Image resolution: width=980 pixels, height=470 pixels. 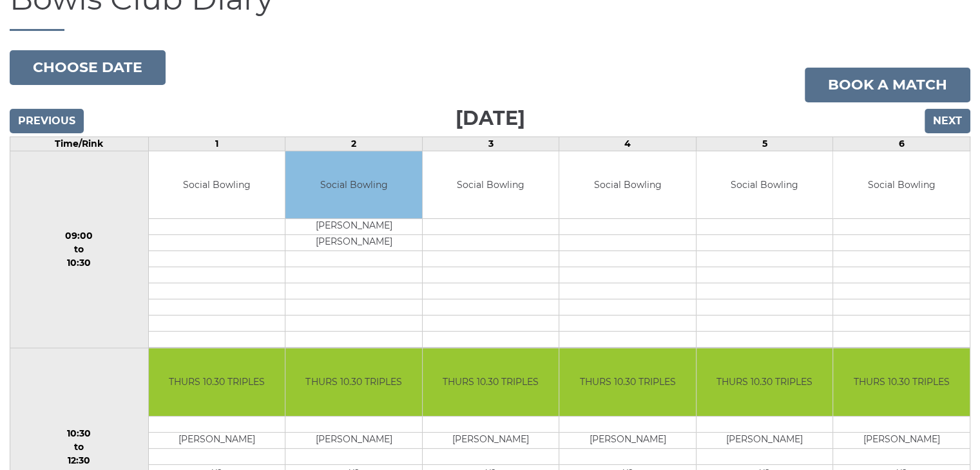 I want to click on input: Next, so click(x=947, y=121).